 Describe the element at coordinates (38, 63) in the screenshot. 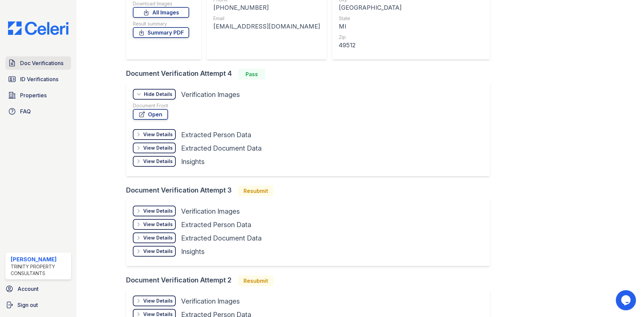

I see `a: Doc Verifications` at that location.